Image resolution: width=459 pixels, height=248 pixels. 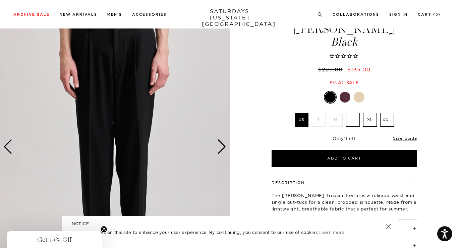 What do you see at coordinates (288, 183) in the screenshot?
I see `button: Description` at bounding box center [288, 183].